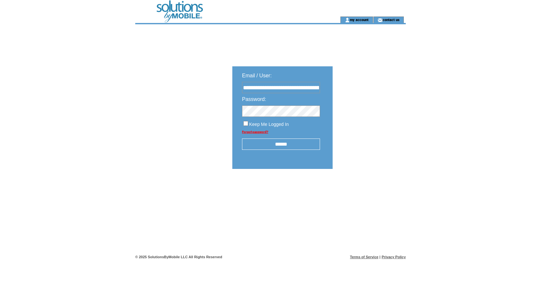  What do you see at coordinates (359, 19) in the screenshot?
I see `a: my account` at bounding box center [359, 19].